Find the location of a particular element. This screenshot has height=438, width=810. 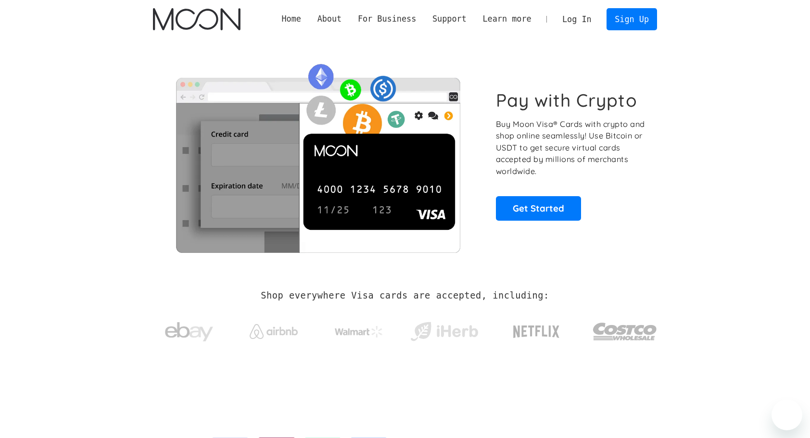

a: Get Started is located at coordinates (538, 208).